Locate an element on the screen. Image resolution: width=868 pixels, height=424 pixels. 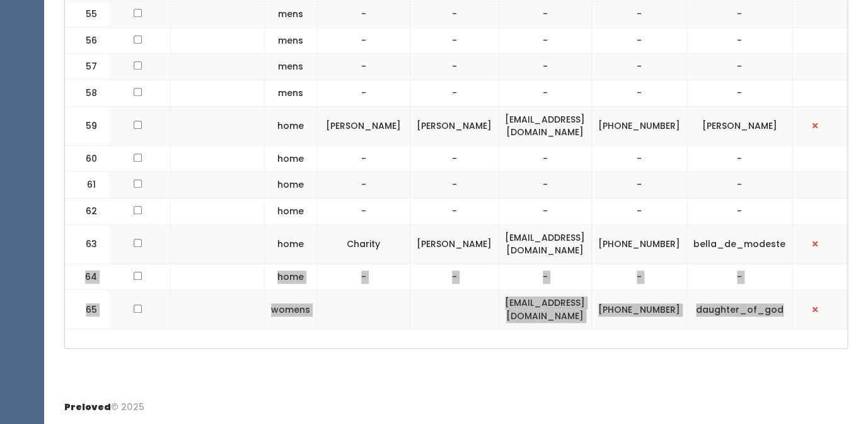
span: Preloved is located at coordinates (88, 407).